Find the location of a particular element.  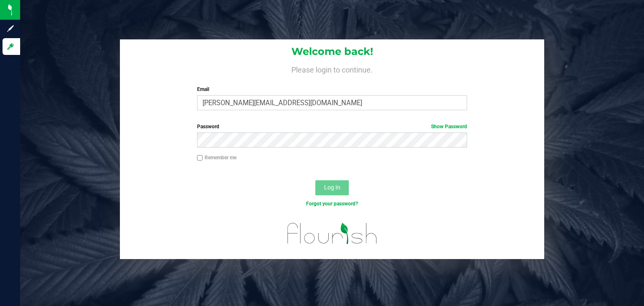

a: Show Password is located at coordinates (449, 127).